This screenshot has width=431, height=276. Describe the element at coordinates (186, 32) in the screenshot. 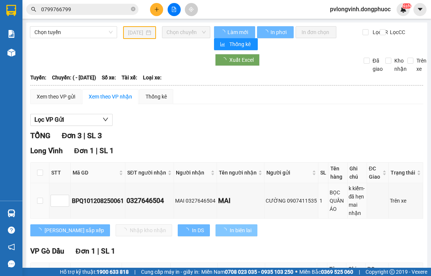

I see `span: Chọn chuyến` at that location.